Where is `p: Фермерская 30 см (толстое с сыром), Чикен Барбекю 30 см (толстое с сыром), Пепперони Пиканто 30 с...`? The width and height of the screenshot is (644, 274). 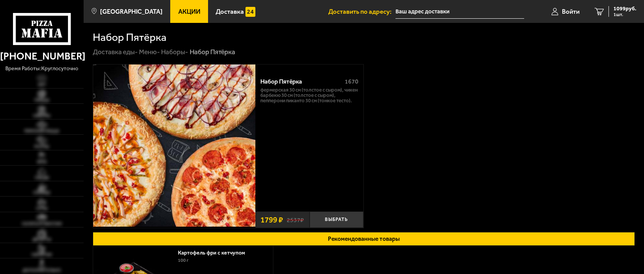
p: Фермерская 30 см (толстое с сыром), Чикен Барбекю 30 см (толстое с сыром), Пепперони Пиканто 30 с... is located at coordinates (309, 95).